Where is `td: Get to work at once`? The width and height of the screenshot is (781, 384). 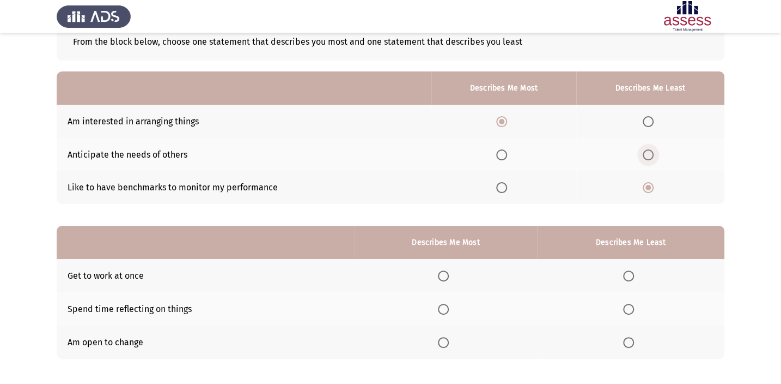
td: Get to work at once is located at coordinates (205, 275).